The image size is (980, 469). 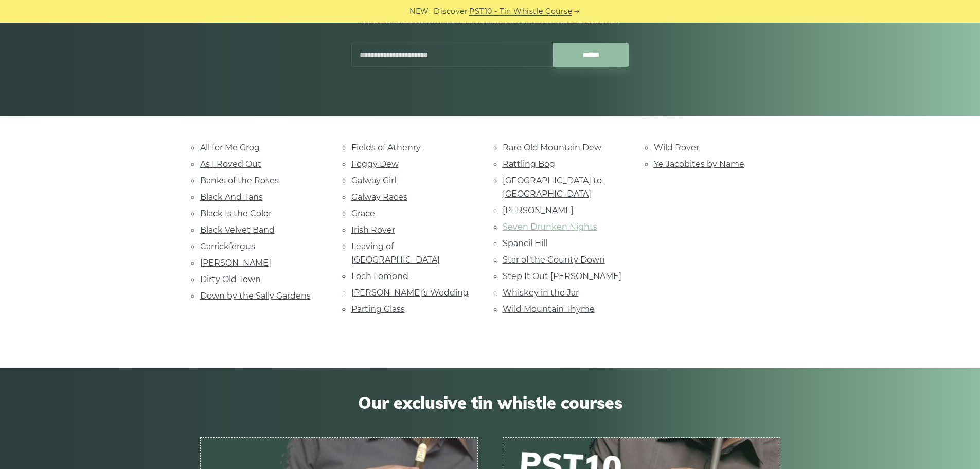 I want to click on a: Spancil Hill, so click(x=525, y=243).